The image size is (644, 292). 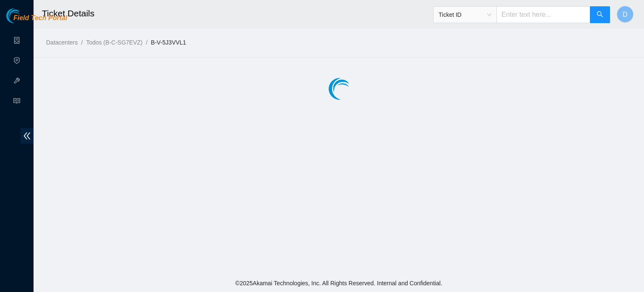 What do you see at coordinates (626, 14) in the screenshot?
I see `button: D` at bounding box center [626, 14].